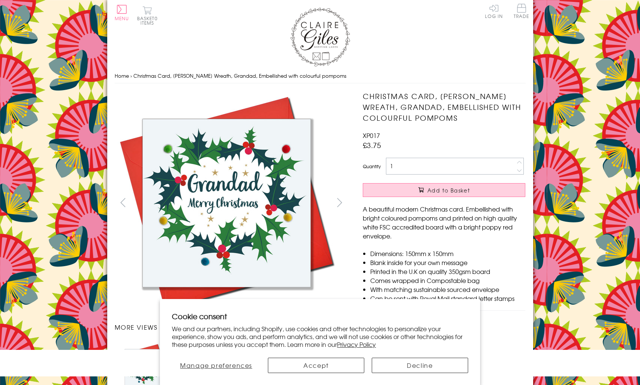 Image resolution: width=640 pixels, height=385 pixels. What do you see at coordinates (320, 336) in the screenshot?
I see `p: We and our partners, including Shopify, use cookies and other technologies to personalize your ex...` at bounding box center [320, 336].